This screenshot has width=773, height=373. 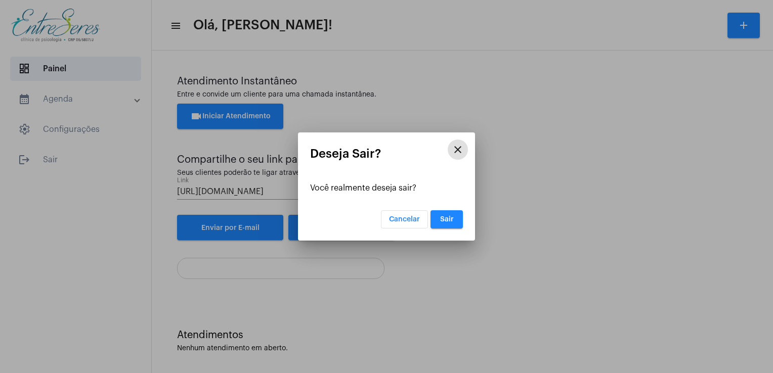 I want to click on button: Cancelar, so click(x=404, y=220).